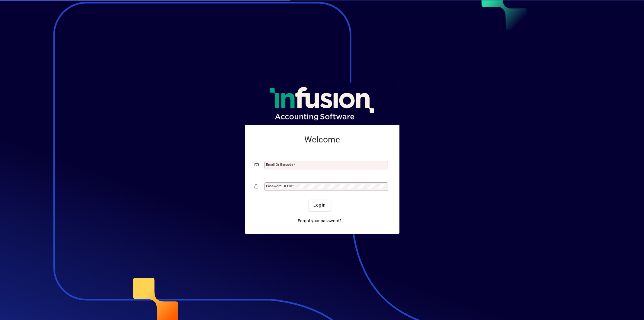  I want to click on mat-label: Email or Barcode, so click(280, 164).